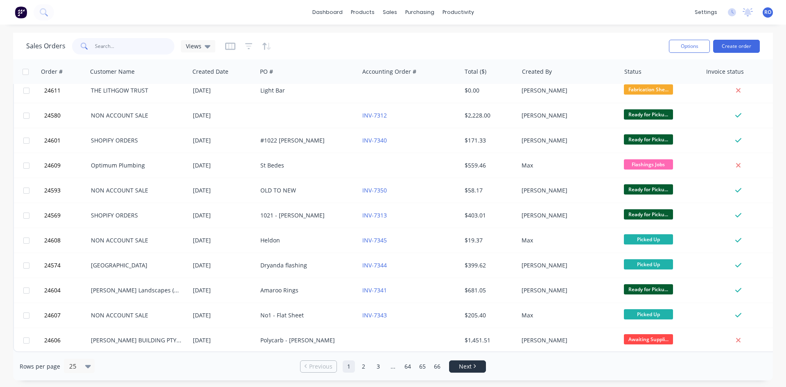  What do you see at coordinates (537, 72) in the screenshot?
I see `div: Created By` at bounding box center [537, 72].